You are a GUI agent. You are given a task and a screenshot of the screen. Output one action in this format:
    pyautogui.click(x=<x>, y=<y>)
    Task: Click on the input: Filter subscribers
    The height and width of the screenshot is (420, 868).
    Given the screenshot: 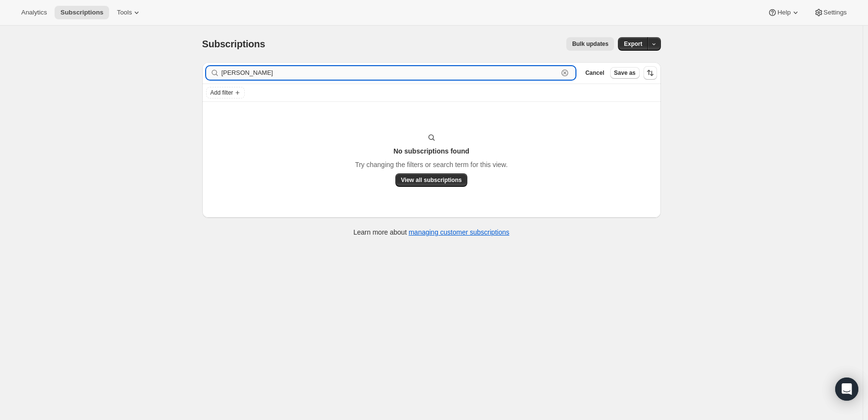 What is the action you would take?
    pyautogui.click(x=390, y=73)
    